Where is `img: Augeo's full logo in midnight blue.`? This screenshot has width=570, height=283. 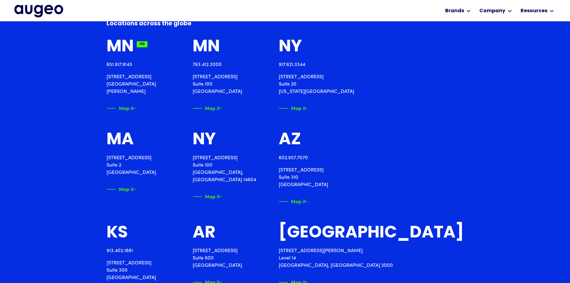
img: Augeo's full logo in midnight blue. is located at coordinates (39, 11).